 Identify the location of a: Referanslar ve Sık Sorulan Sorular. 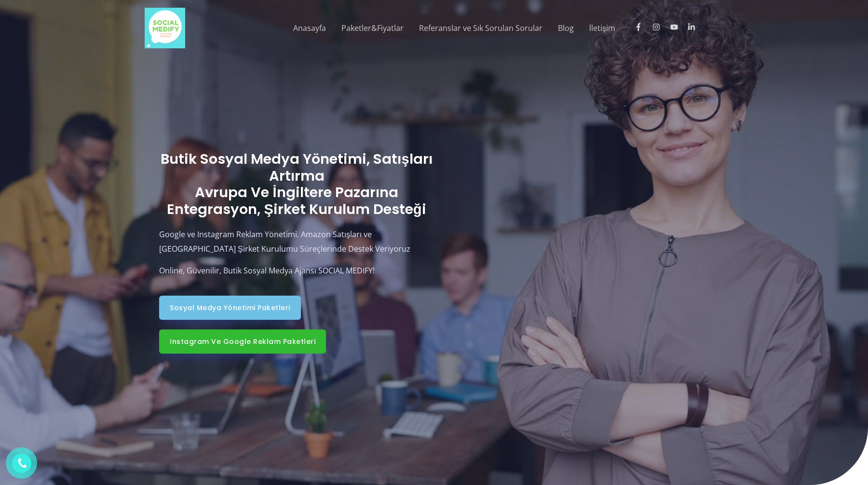
(481, 28).